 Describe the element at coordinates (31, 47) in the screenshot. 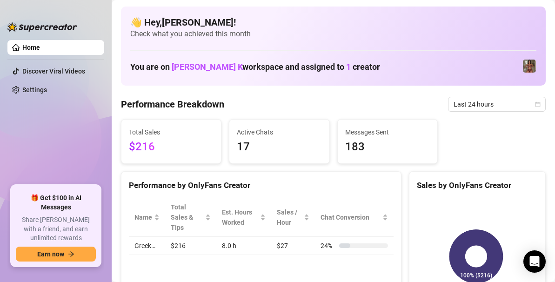

I see `a: Home` at that location.